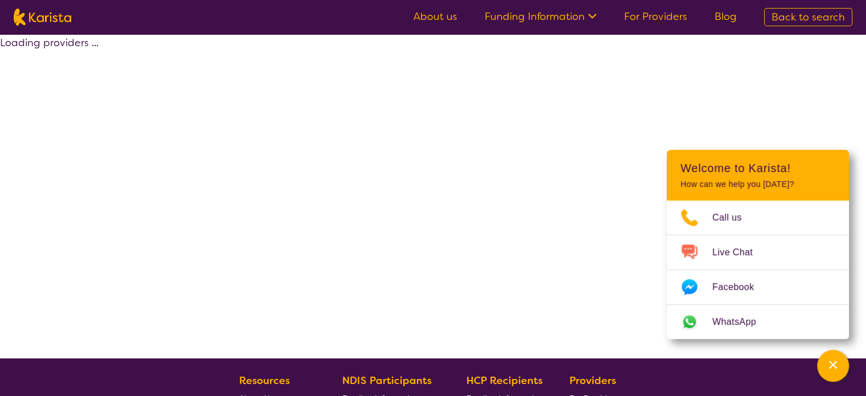  What do you see at coordinates (593, 380) in the screenshot?
I see `b: Providers` at bounding box center [593, 380].